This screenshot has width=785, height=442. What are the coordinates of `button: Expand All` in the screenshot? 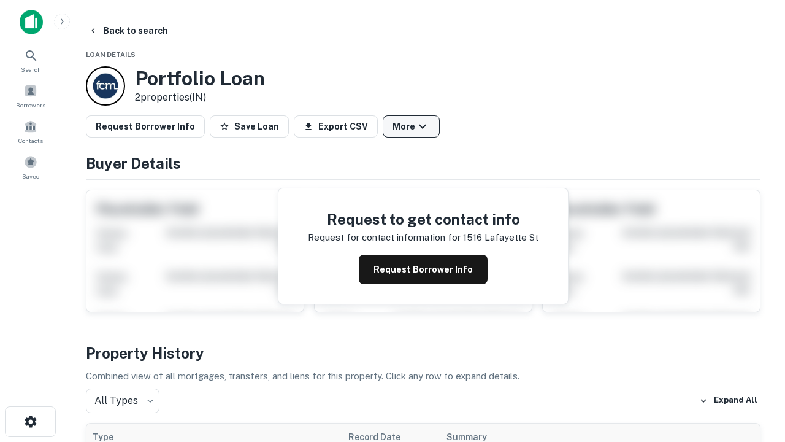 It's located at (728, 401).